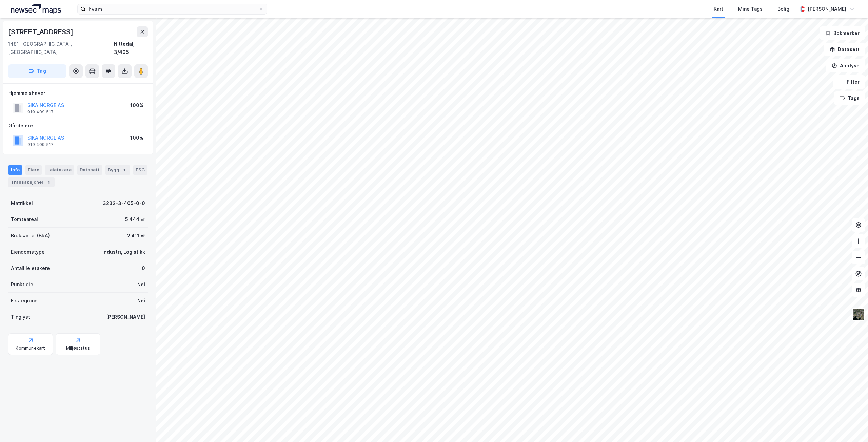 Image resolution: width=868 pixels, height=442 pixels. I want to click on div: Tomteareal, so click(25, 219).